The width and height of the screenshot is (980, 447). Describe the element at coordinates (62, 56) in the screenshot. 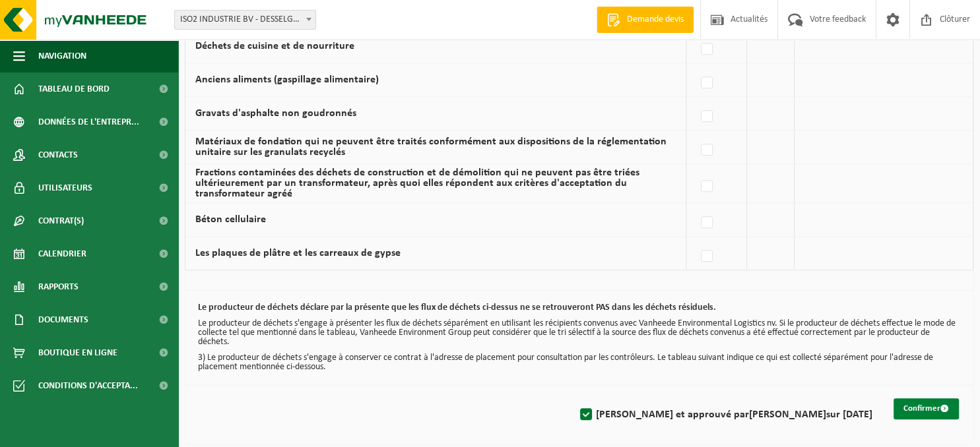

I see `span: Navigation` at that location.